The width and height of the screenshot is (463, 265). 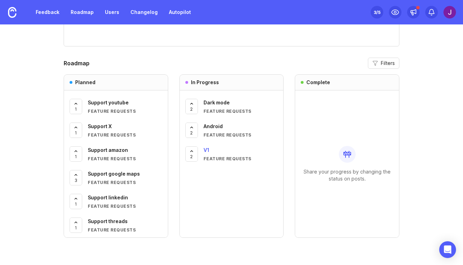 What do you see at coordinates (12, 12) in the screenshot?
I see `img: Canny Home` at bounding box center [12, 12].